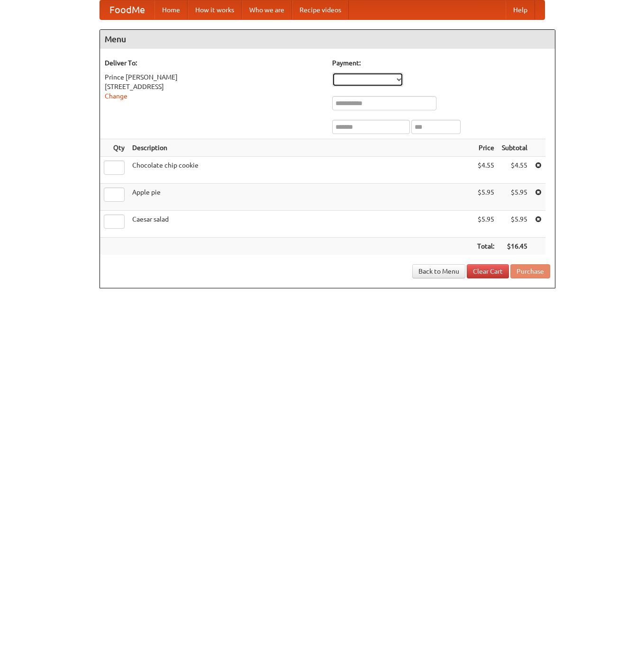 This screenshot has height=670, width=644. I want to click on button: Purchase, so click(530, 272).